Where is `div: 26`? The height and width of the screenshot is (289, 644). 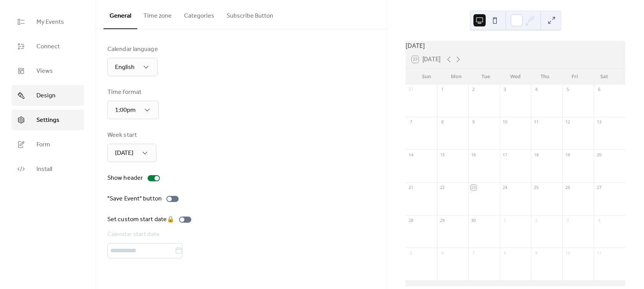 div: 26 is located at coordinates (567, 187).